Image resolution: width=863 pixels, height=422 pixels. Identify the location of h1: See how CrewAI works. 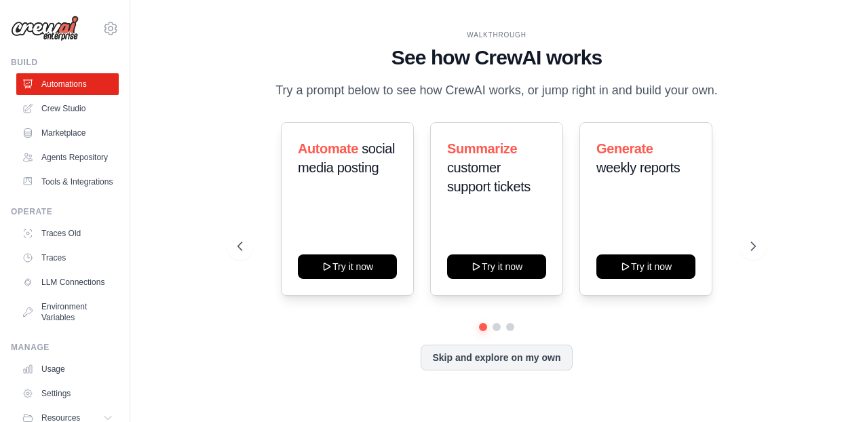
(497, 58).